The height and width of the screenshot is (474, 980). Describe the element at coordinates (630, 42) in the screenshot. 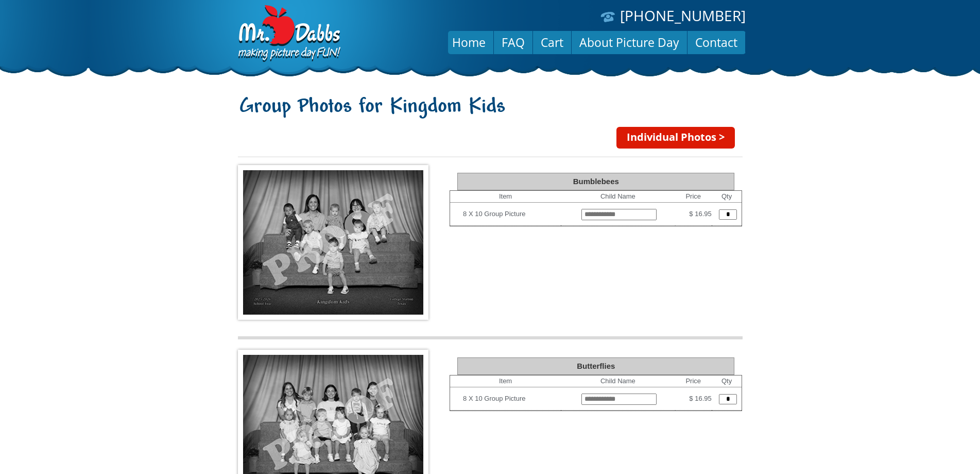

I see `a: About Picture Day` at that location.